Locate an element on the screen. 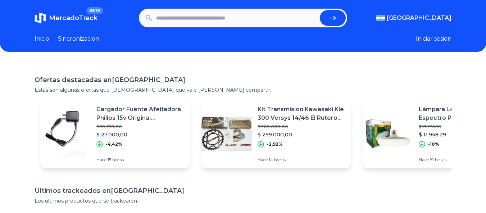 This screenshot has width=486, height=213. p: -10% is located at coordinates (434, 144).